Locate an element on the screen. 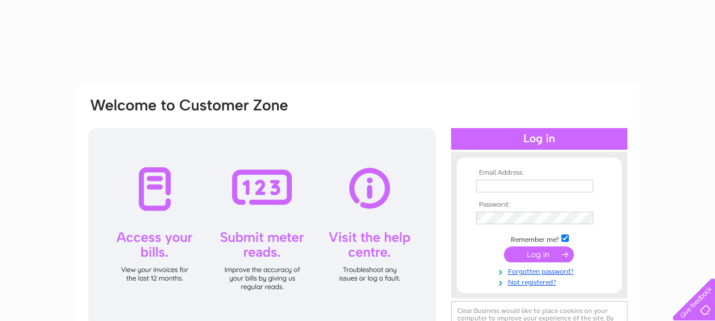 Image resolution: width=715 pixels, height=321 pixels. a: Forgotten password? is located at coordinates (540, 270).